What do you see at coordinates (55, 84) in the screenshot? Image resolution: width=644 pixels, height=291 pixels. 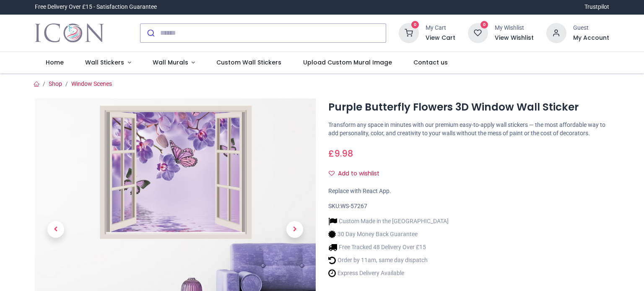 I see `a: Shop` at bounding box center [55, 84].